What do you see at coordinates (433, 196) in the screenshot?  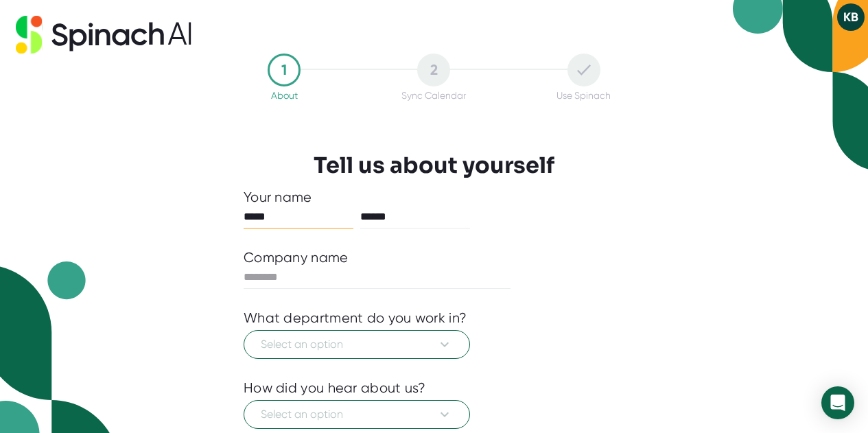 I see `div: Your name` at bounding box center [433, 196].